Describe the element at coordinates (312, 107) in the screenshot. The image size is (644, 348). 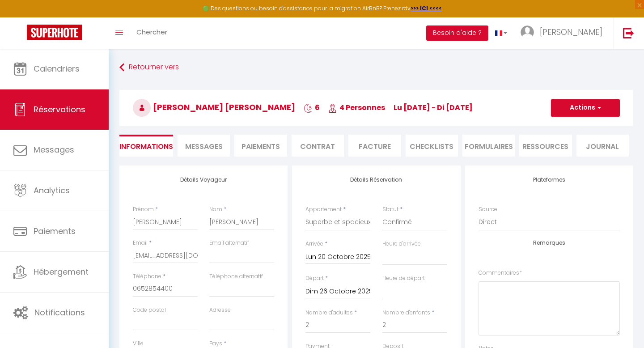
I see `span: 6` at that location.